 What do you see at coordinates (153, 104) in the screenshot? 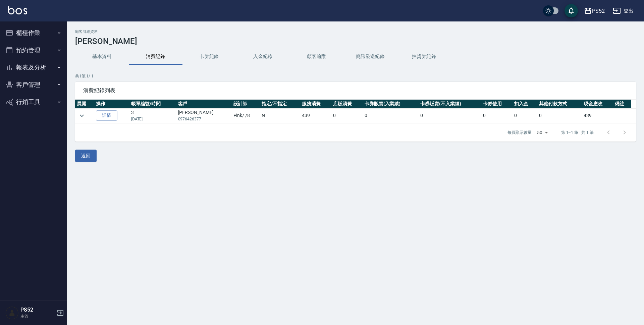
I see `th: 帳單編號/時間` at bounding box center [153, 104].